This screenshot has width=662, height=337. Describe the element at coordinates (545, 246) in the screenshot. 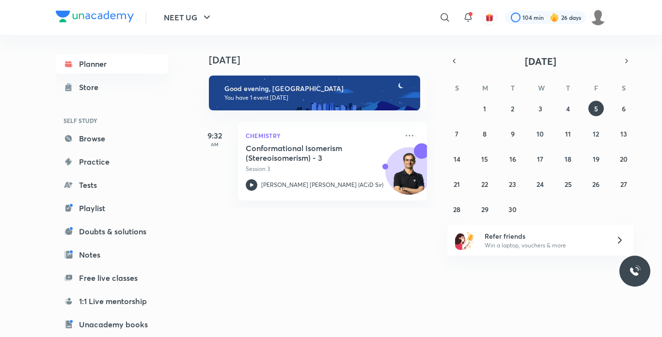

I see `p: Win a laptop, vouchers & more` at that location.